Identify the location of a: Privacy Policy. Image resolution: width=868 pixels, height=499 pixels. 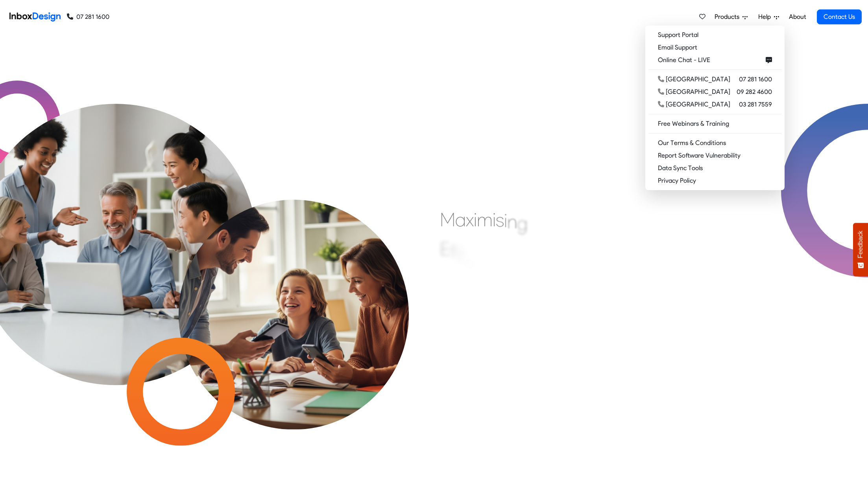
(715, 181).